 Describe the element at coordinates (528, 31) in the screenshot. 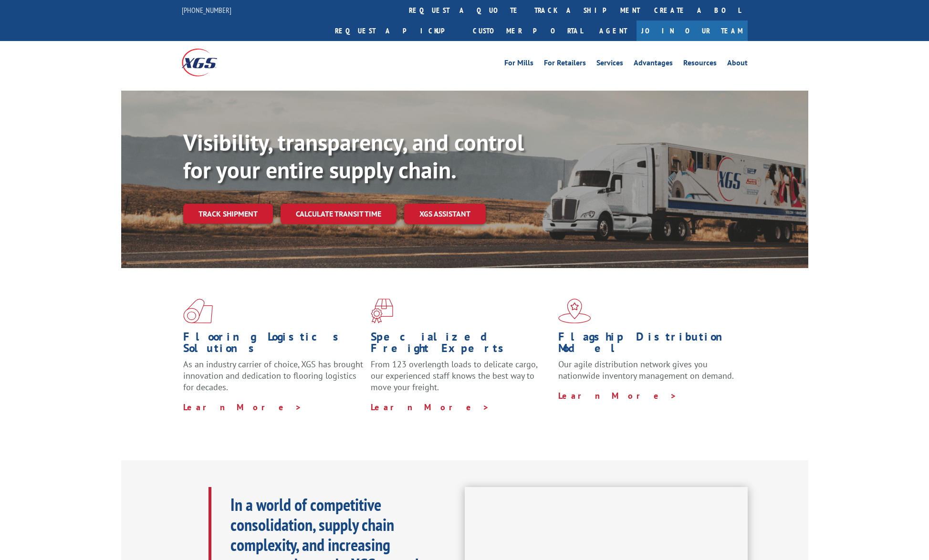

I see `a: Customer Portal` at that location.